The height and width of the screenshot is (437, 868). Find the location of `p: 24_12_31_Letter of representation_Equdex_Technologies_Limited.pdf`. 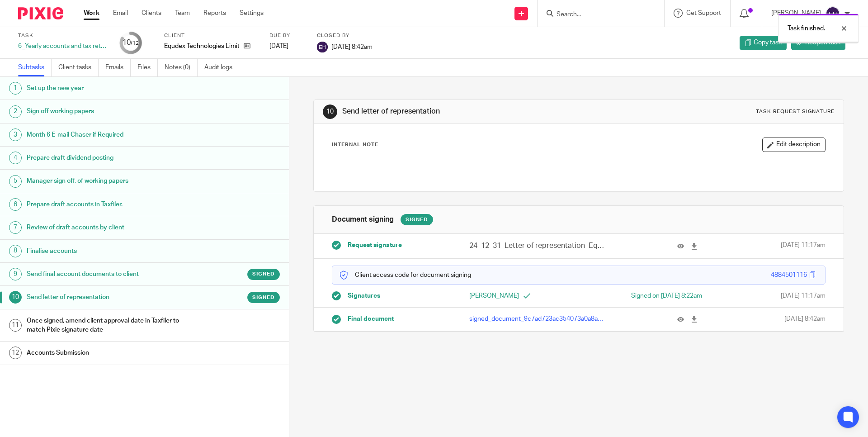

p: 24_12_31_Letter of representation_Equdex_Technologies_Limited.pdf is located at coordinates (538, 246).